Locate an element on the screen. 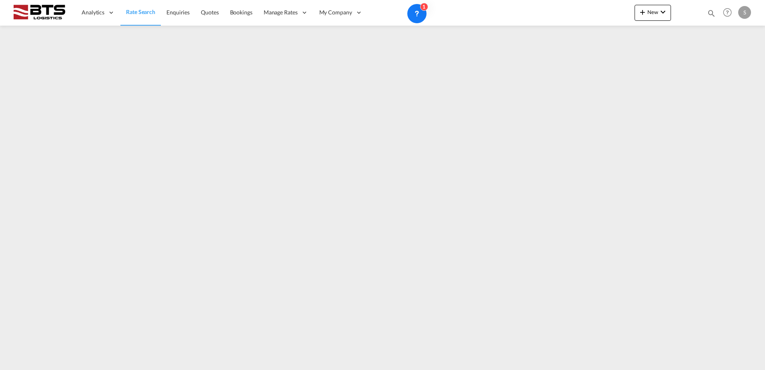 This screenshot has width=765, height=370. span: My Company is located at coordinates (336, 12).